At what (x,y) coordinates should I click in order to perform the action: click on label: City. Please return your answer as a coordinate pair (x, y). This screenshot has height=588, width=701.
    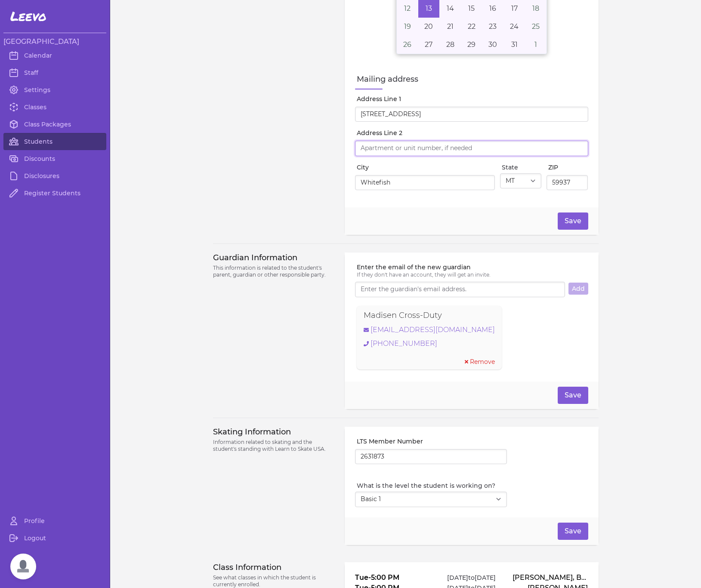
    Looking at the image, I should click on (426, 167).